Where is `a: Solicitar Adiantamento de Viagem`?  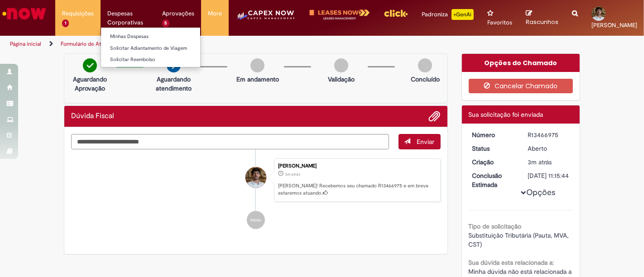
a: Solicitar Adiantamento de Viagem is located at coordinates (151, 48).